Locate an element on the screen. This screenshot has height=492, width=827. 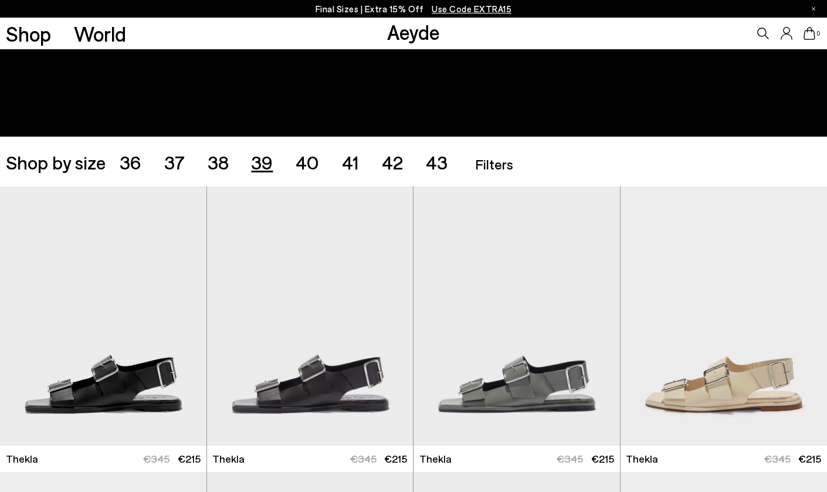
a: Aeyde is located at coordinates (414, 32).